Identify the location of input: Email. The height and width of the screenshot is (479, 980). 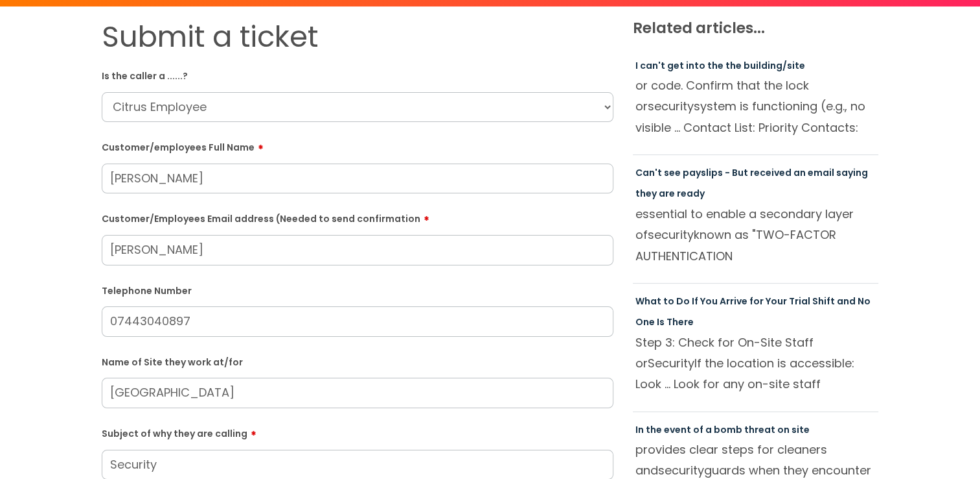
(357, 249).